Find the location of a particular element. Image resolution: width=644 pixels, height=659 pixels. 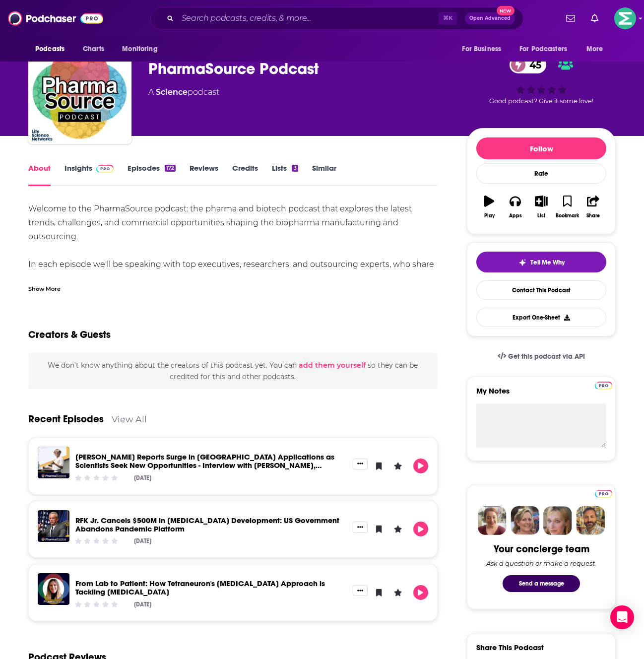

a: Credits is located at coordinates (245, 175).